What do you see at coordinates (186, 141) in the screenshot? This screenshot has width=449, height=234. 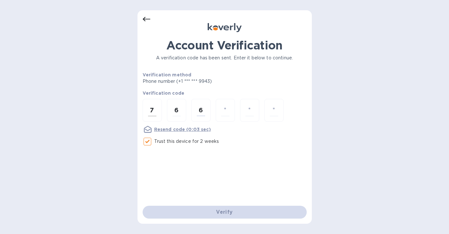 I see `p: Trust this device for 2 weeks` at bounding box center [186, 141].